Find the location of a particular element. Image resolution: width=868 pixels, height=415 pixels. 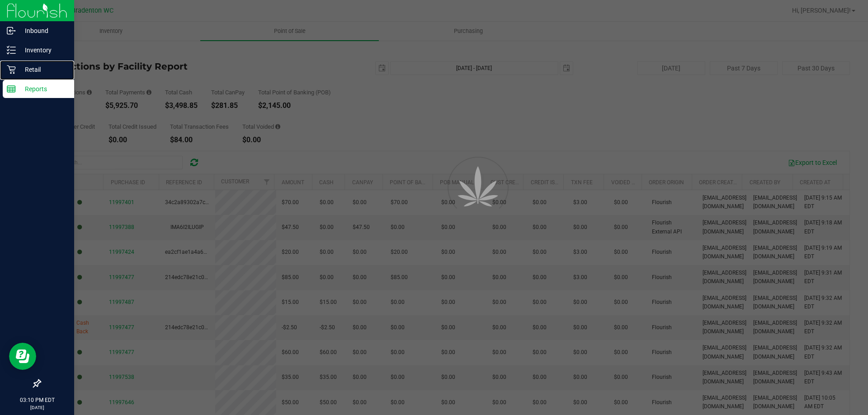

p: Inbound is located at coordinates (43, 31).